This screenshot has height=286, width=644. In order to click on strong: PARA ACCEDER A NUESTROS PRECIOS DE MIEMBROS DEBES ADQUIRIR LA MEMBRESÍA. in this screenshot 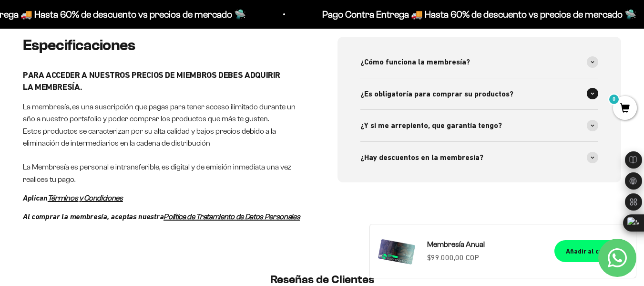, I will do `click(151, 81)`.